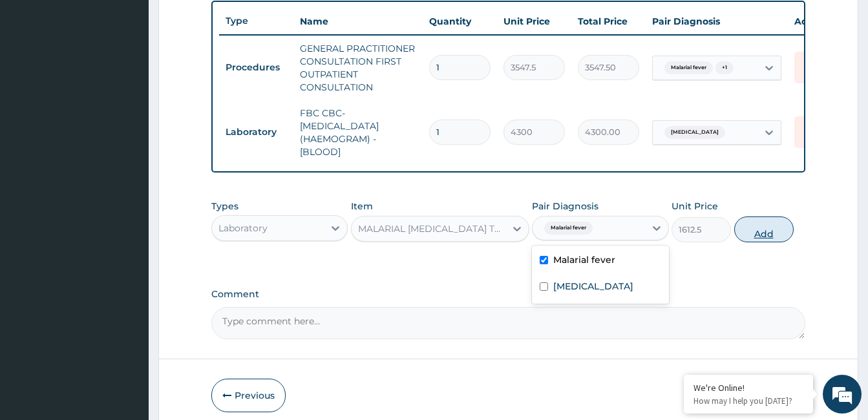 This screenshot has width=868, height=420. What do you see at coordinates (564, 206) in the screenshot?
I see `label: Pair Diagnosis` at bounding box center [564, 206].